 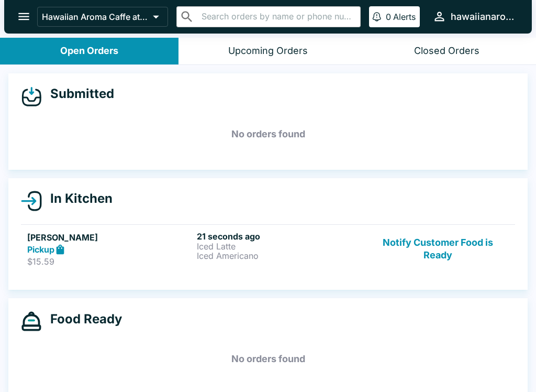 What do you see at coordinates (447, 51) in the screenshot?
I see `div: Closed Orders` at bounding box center [447, 51].